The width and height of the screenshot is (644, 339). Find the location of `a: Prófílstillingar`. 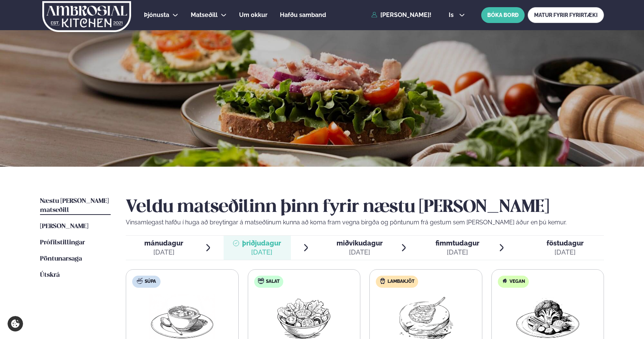

a: Prófílstillingar is located at coordinates (62, 243).